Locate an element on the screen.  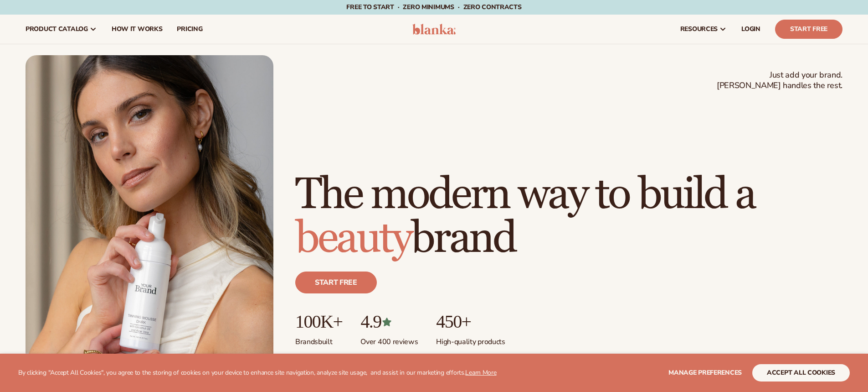
a: logo is located at coordinates (434, 30).